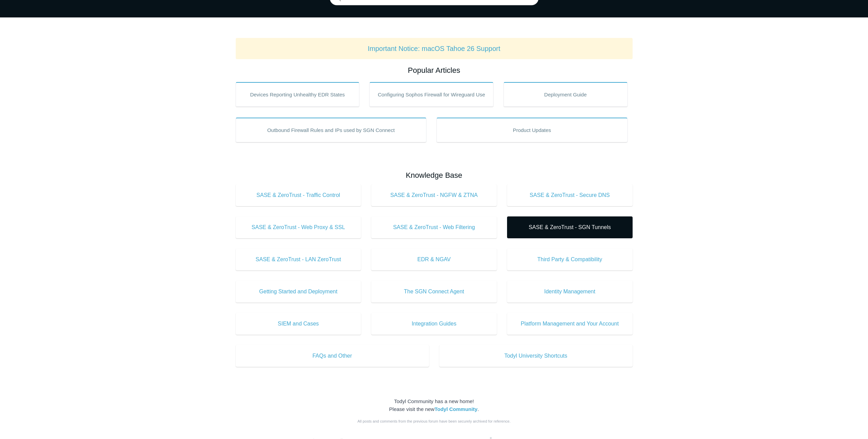 This screenshot has width=868, height=439. I want to click on span: SIEM and Cases, so click(298, 324).